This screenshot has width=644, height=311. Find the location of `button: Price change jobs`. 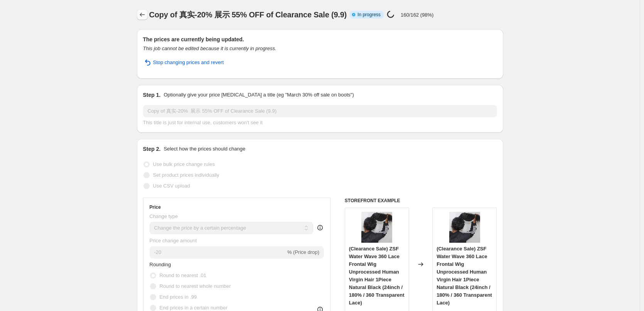

button: Price change jobs is located at coordinates (143, 14).